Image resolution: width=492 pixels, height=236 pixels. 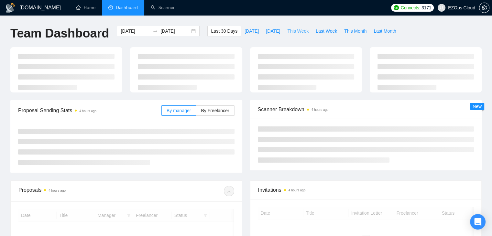 I want to click on span: dashboard, so click(x=111, y=7).